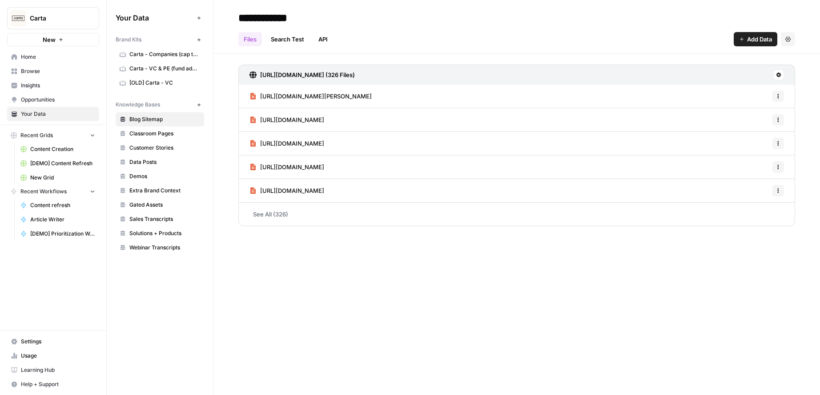  Describe the element at coordinates (165, 190) in the screenshot. I see `span: Extra Brand Context` at that location.